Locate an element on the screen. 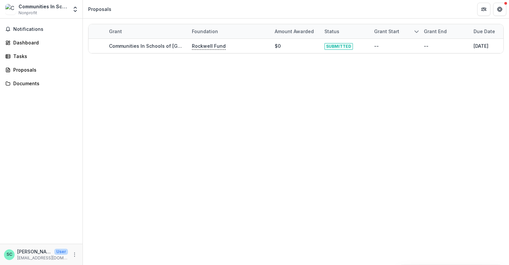 This screenshot has height=265, width=509. span: SUBMITTED is located at coordinates (339, 46).